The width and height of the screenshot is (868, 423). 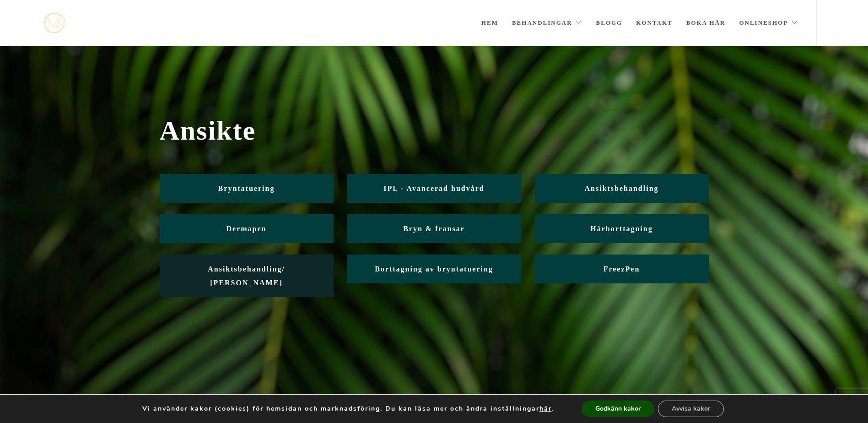 What do you see at coordinates (622, 269) in the screenshot?
I see `span: FreezPen` at bounding box center [622, 269].